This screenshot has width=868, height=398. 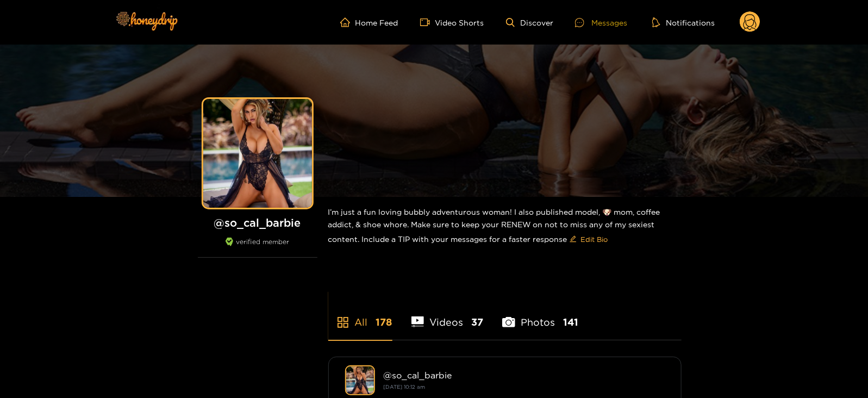 I want to click on span: video-camera, so click(x=428, y=22).